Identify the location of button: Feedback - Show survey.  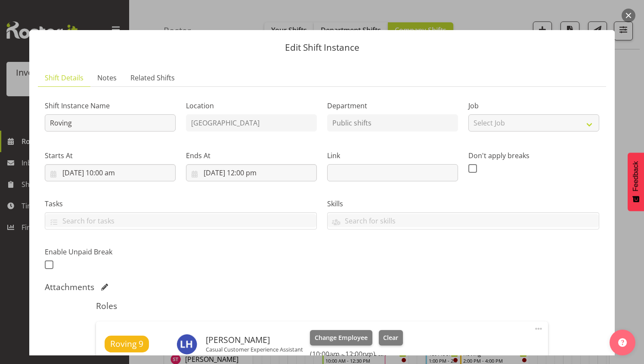
(636, 182).